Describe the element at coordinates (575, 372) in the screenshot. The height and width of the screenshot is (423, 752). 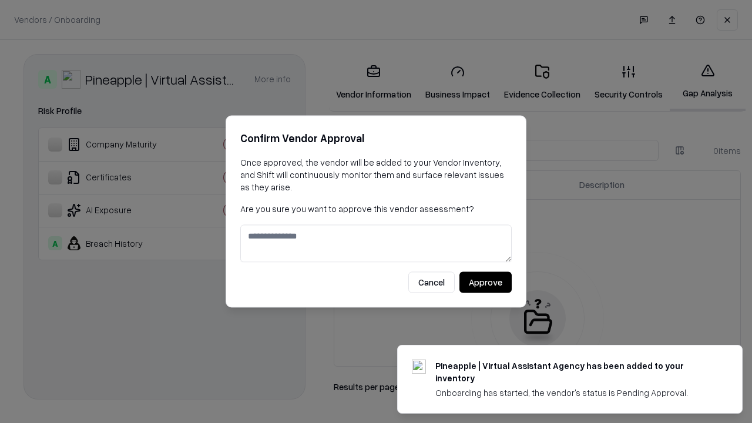
I see `div: Pineapple | Virtual Assistant Agency has been added to your inventory` at that location.